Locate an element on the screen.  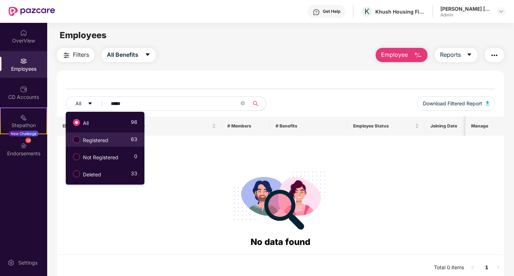
th: Employee Name is located at coordinates (163, 126).